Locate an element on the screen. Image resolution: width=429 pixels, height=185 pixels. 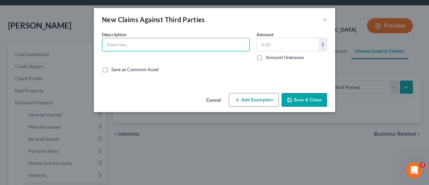
span: 2 is located at coordinates (423, 165).